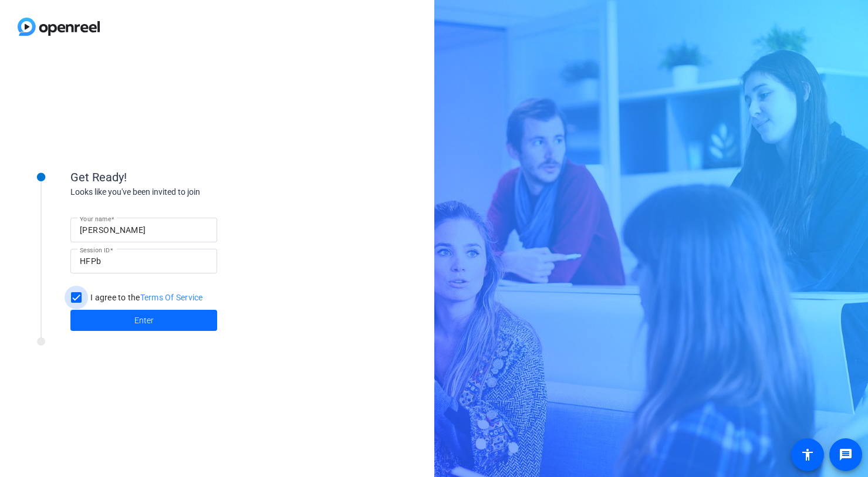  Describe the element at coordinates (144, 321) in the screenshot. I see `button: Enter` at that location.